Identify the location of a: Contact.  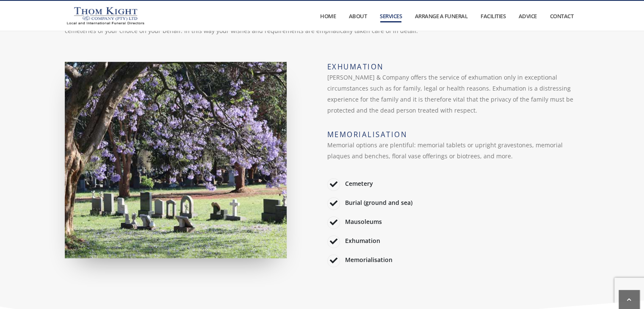
(562, 16).